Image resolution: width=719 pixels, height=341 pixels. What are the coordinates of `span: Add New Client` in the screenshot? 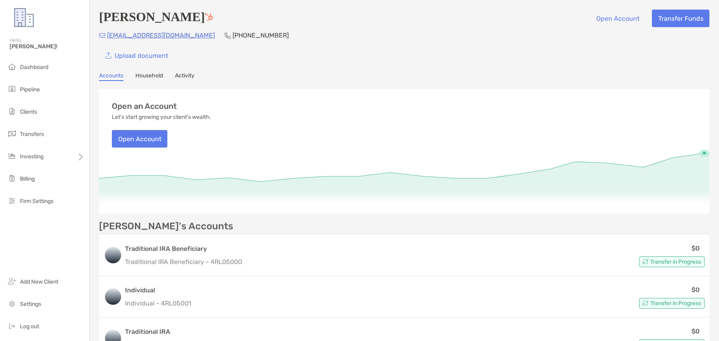 It's located at (39, 282).